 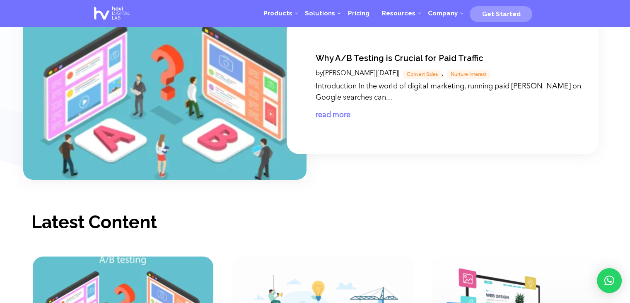 I want to click on a: Pricing, so click(x=359, y=13).